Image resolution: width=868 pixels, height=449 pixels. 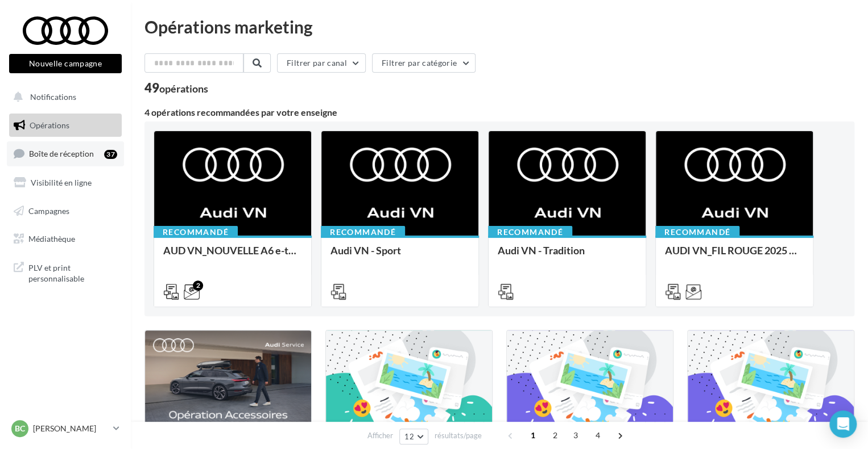 What do you see at coordinates (183, 89) in the screenshot?
I see `div: opérations` at bounding box center [183, 89].